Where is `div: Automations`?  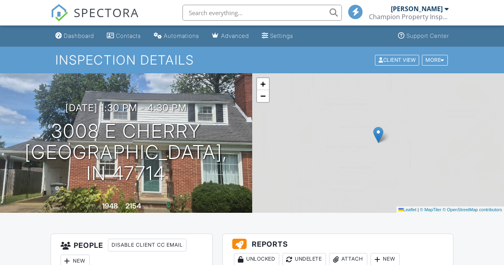 div: Automations is located at coordinates (181, 35).